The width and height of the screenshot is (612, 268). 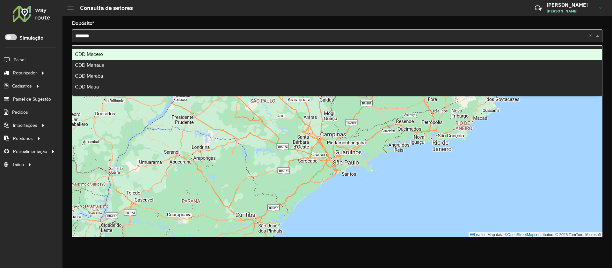 What do you see at coordinates (89, 65) in the screenshot?
I see `span: CDD Manaus` at bounding box center [89, 65].